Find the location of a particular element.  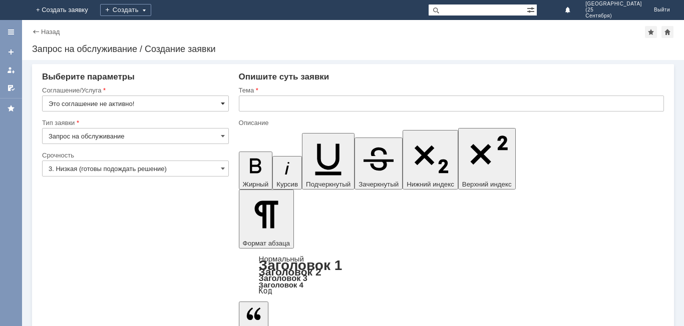

div: Создать is located at coordinates (126, 10).